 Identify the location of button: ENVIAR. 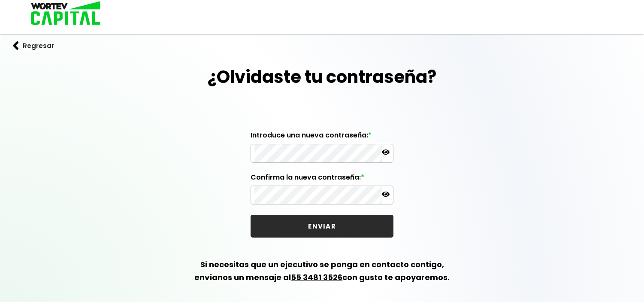
(322, 226).